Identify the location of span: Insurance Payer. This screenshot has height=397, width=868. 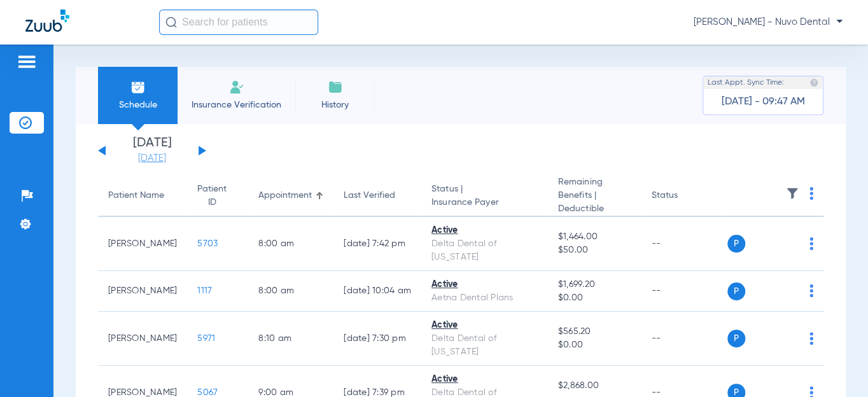
(484, 202).